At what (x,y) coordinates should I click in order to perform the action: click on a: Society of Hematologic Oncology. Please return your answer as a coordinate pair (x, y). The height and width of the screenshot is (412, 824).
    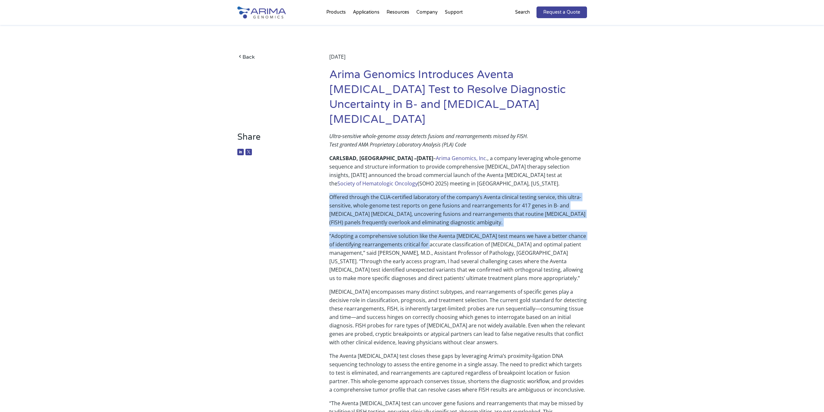
    Looking at the image, I should click on (378, 183).